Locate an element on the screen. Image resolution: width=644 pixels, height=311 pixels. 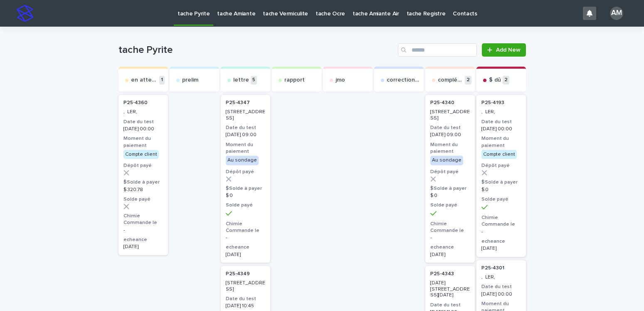
p: complété is located at coordinates (450, 80).